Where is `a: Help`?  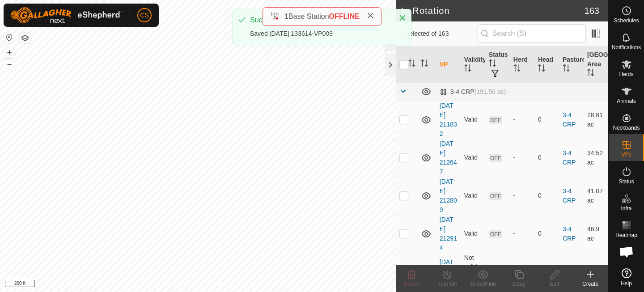
a: Help is located at coordinates (626, 277).